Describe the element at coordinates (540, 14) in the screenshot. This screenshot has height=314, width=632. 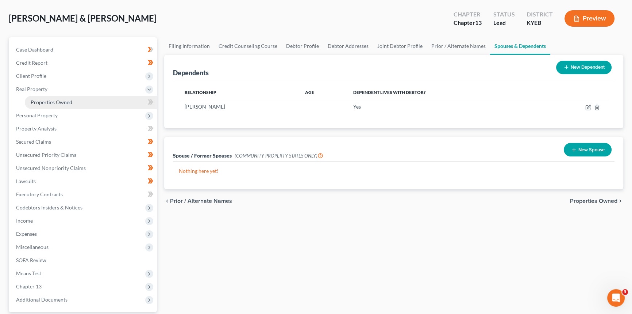
I see `div: District` at that location.